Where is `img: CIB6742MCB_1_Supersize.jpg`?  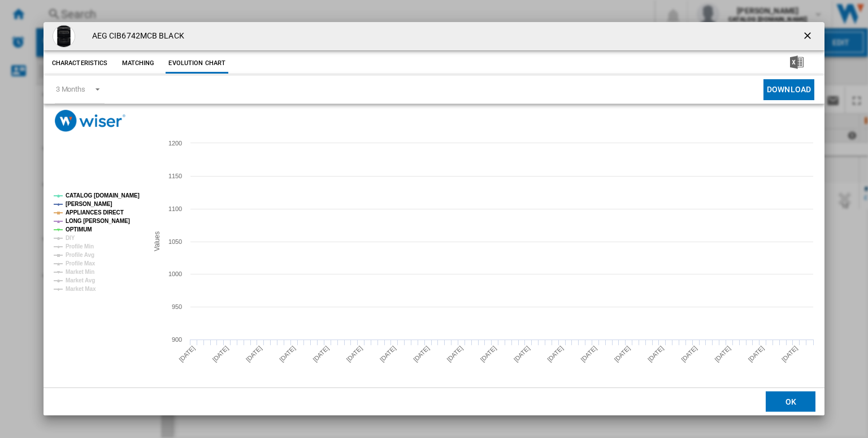 img: CIB6742MCB_1_Supersize.jpg is located at coordinates (64, 36).